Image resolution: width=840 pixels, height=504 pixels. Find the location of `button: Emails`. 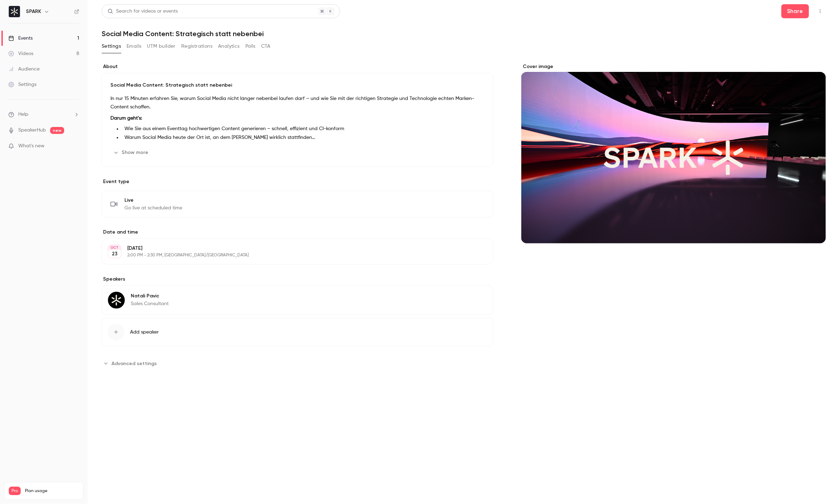

button: Emails is located at coordinates (134, 46).